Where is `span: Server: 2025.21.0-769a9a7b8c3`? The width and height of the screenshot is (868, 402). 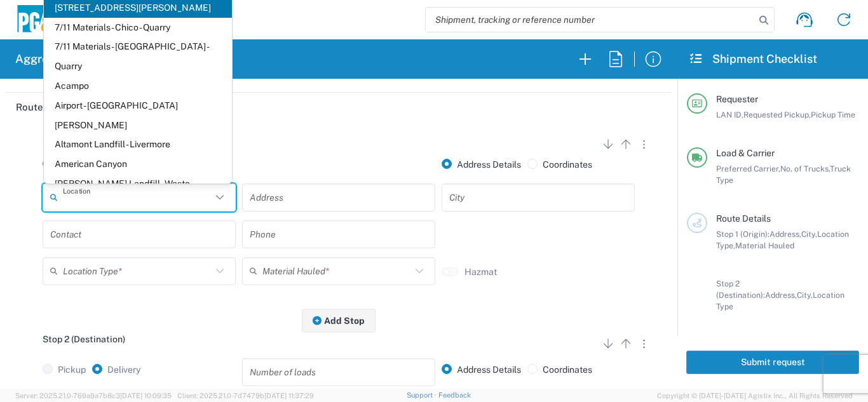
span: Server: 2025.21.0-769a9a7b8c3 is located at coordinates (93, 396).